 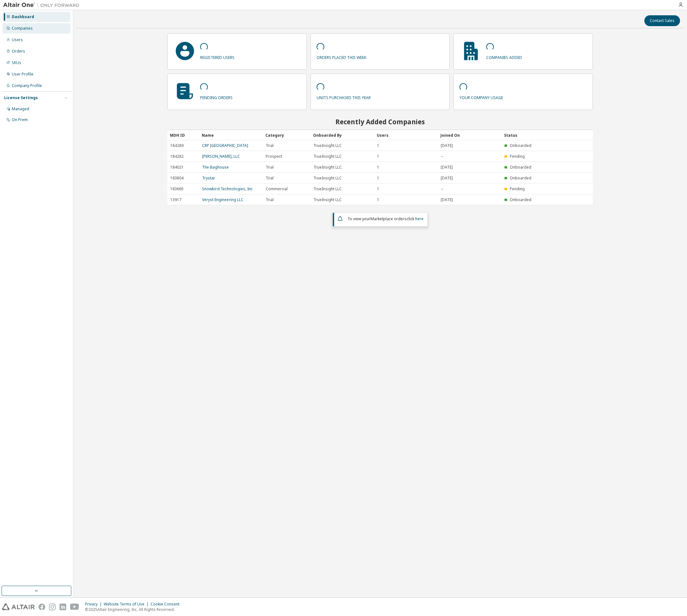 What do you see at coordinates (20, 120) in the screenshot?
I see `div: On Prem` at bounding box center [20, 120].